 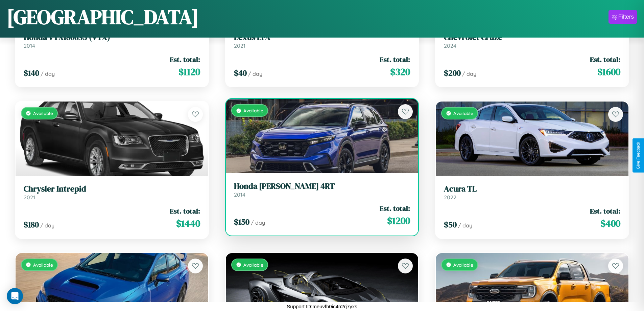 What do you see at coordinates (188, 223) in the screenshot?
I see `span: $ 1440` at bounding box center [188, 223].